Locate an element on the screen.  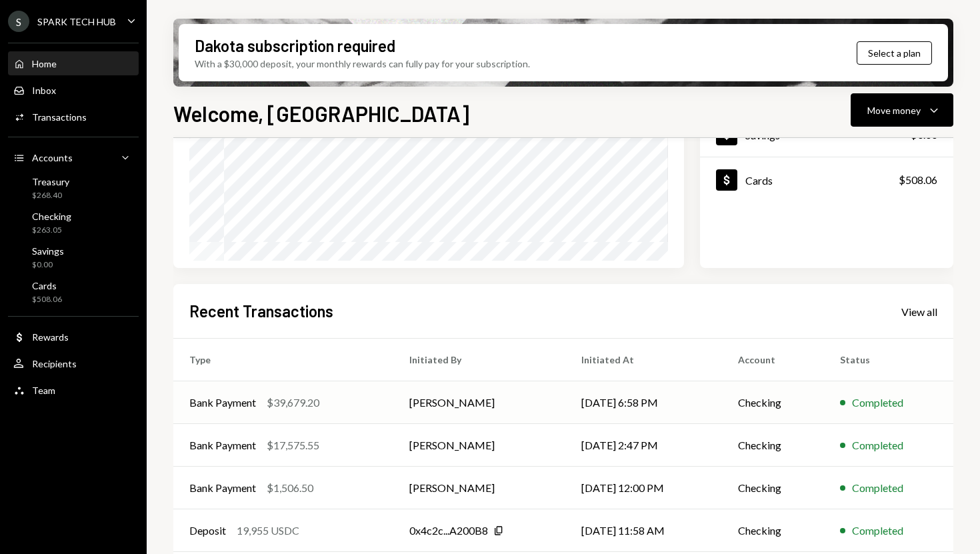
div: View all is located at coordinates (920, 312).